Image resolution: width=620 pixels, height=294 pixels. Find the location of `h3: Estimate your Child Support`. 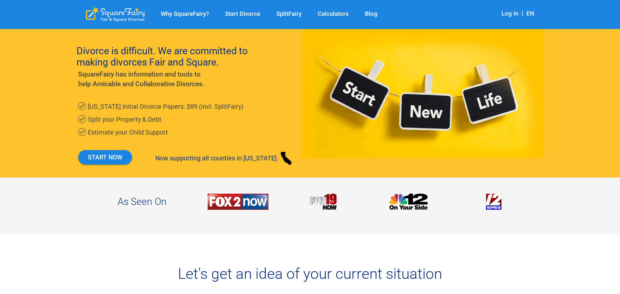

h3: Estimate your Child Support is located at coordinates (172, 132).